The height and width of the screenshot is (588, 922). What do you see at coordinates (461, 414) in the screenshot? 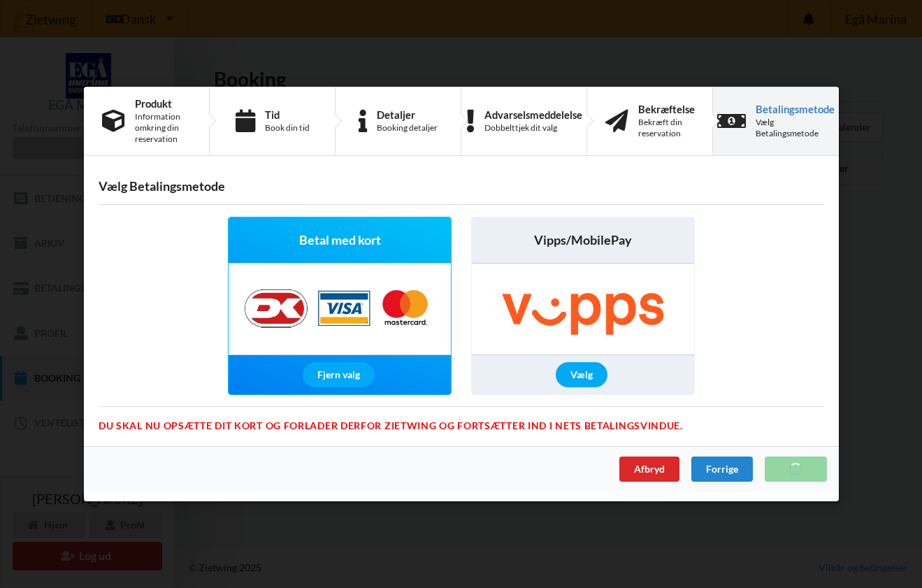
I see `div: Du skal nu opsætte dit kort og forlader derfor Zietwing og fortsætter ind i Nets betalingsvindue.` at bounding box center [461, 414].